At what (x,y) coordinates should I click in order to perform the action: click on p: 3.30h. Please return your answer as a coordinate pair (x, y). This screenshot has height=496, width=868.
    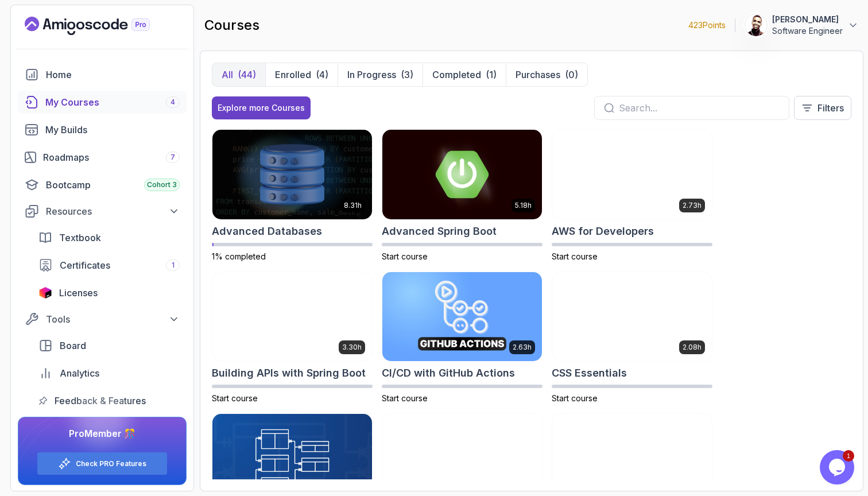
    Looking at the image, I should click on (352, 348).